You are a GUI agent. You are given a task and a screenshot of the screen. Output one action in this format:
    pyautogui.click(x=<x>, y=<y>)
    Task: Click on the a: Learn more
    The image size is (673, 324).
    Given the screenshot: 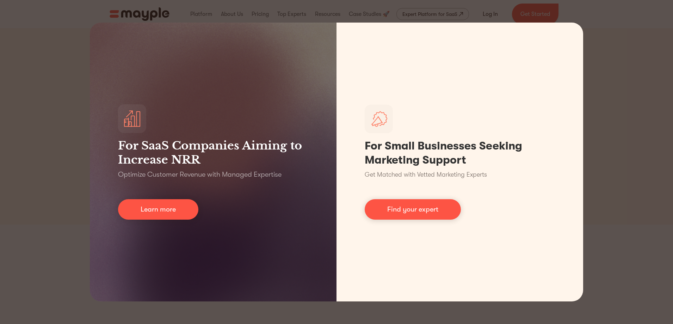 What is the action you would take?
    pyautogui.click(x=158, y=209)
    